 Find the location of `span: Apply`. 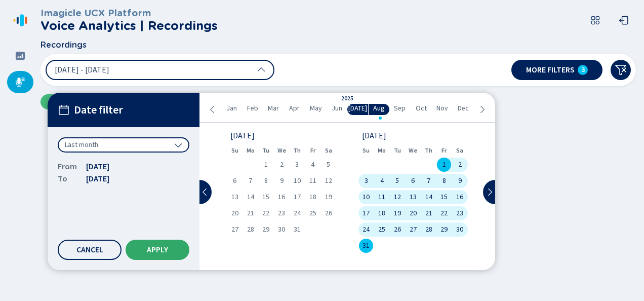

span: Apply is located at coordinates (158, 250).